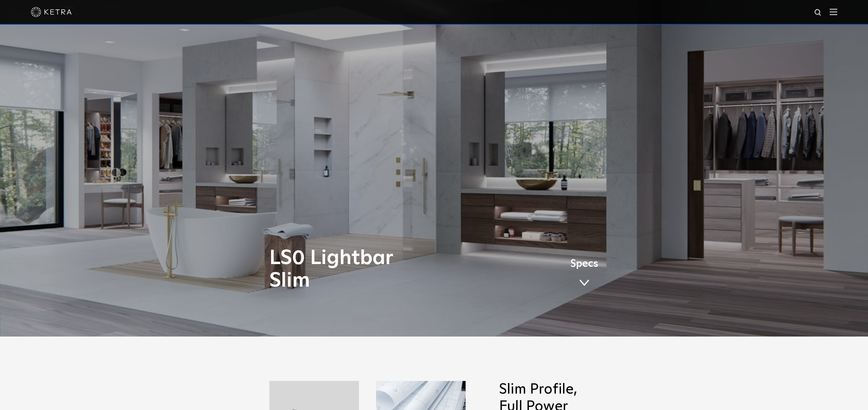 The width and height of the screenshot is (868, 410). I want to click on img: search icon, so click(818, 13).